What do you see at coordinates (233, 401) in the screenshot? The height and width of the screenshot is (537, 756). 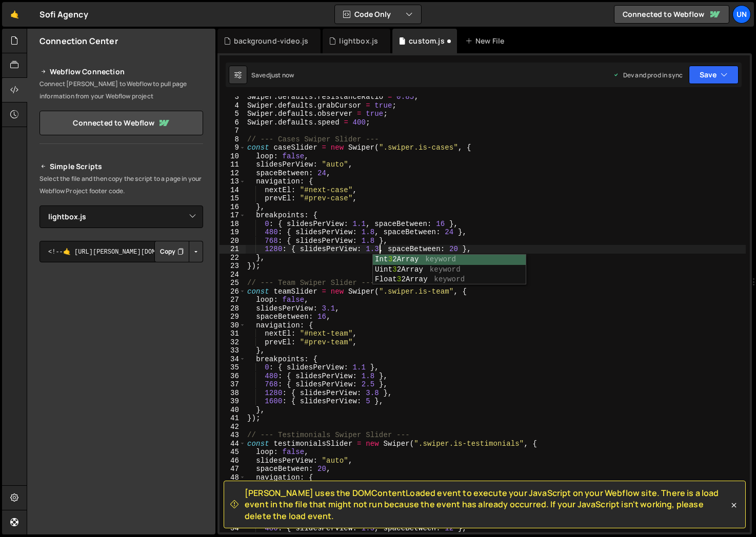 I see `div: 39` at bounding box center [233, 401].